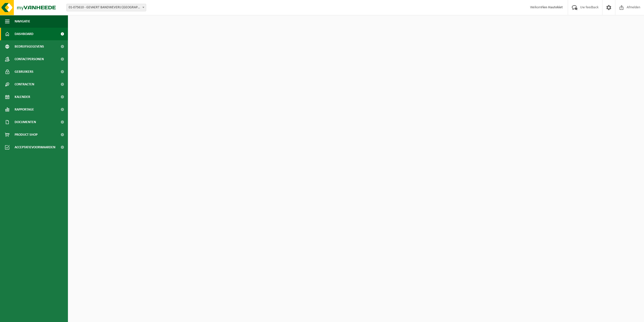  I want to click on span: Dashboard, so click(24, 34).